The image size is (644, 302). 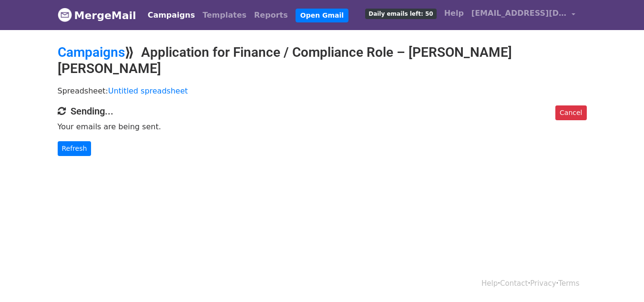 I want to click on h4: Sending..., so click(x=322, y=111).